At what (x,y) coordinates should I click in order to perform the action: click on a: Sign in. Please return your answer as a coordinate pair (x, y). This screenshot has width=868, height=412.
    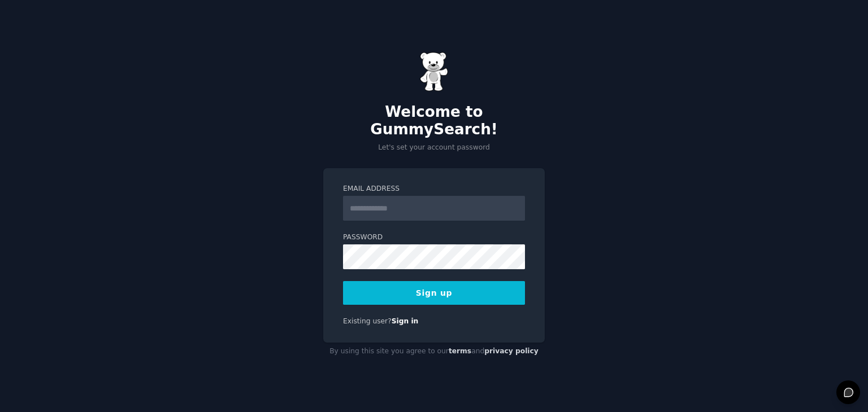
    Looking at the image, I should click on (405, 321).